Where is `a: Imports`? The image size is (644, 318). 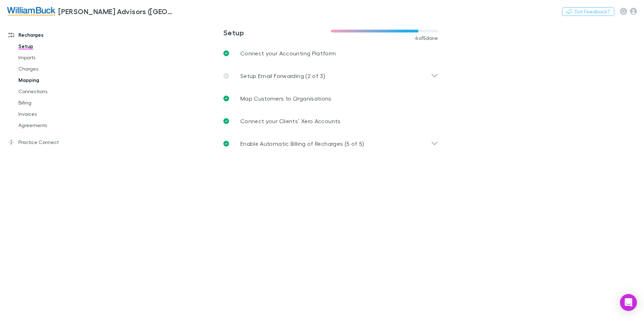 a: Imports is located at coordinates (53, 58).